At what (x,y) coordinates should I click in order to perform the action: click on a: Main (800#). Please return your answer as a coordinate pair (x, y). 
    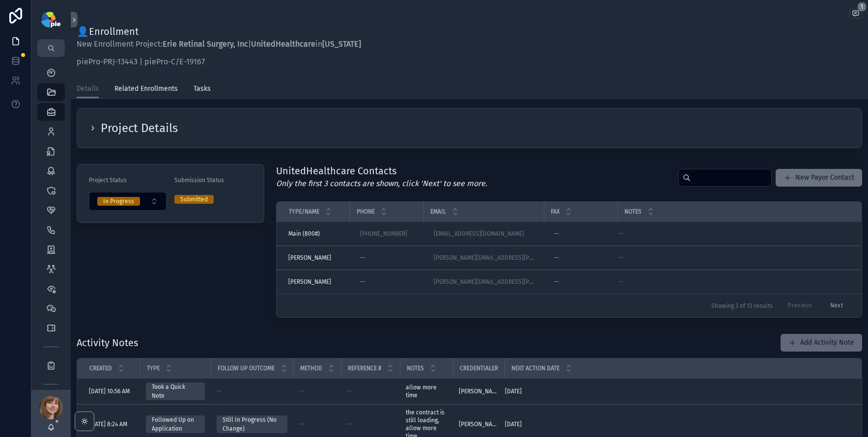
    Looking at the image, I should click on (316, 234).